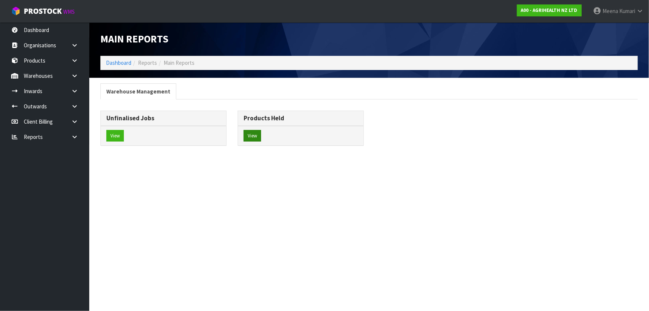  I want to click on span: ProStock, so click(43, 11).